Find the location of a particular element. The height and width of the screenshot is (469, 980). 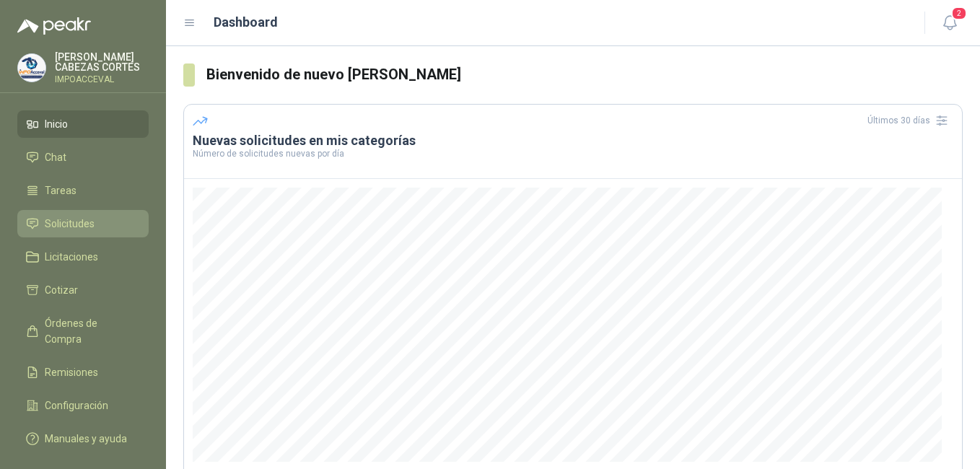

a: Cotizar is located at coordinates (83, 290).